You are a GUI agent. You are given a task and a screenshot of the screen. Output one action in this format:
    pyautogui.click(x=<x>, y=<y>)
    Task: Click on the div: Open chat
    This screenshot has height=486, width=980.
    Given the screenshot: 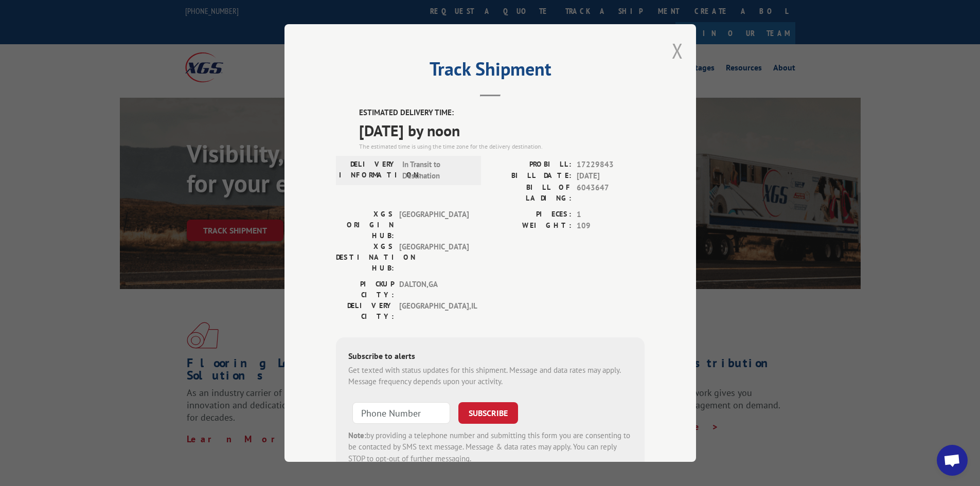 What is the action you would take?
    pyautogui.click(x=953, y=460)
    